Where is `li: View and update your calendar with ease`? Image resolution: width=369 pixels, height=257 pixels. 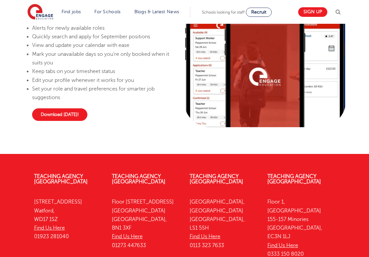
li: View and update your calendar with ease is located at coordinates (104, 45).